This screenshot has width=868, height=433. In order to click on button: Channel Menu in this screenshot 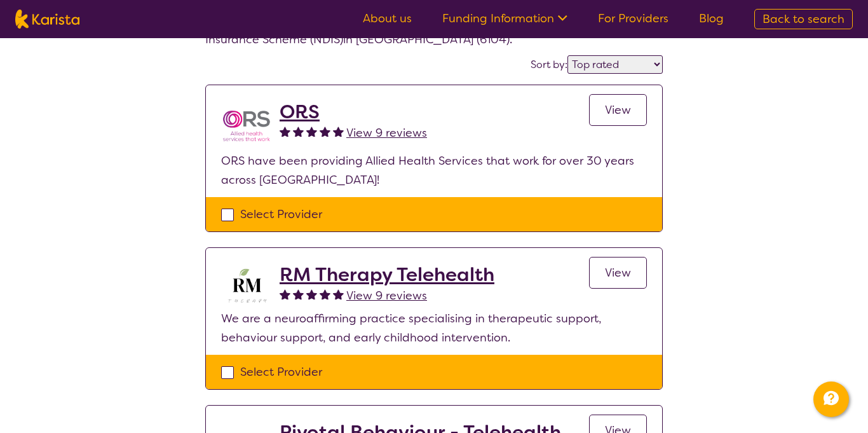, I will do `click(831, 399)`.